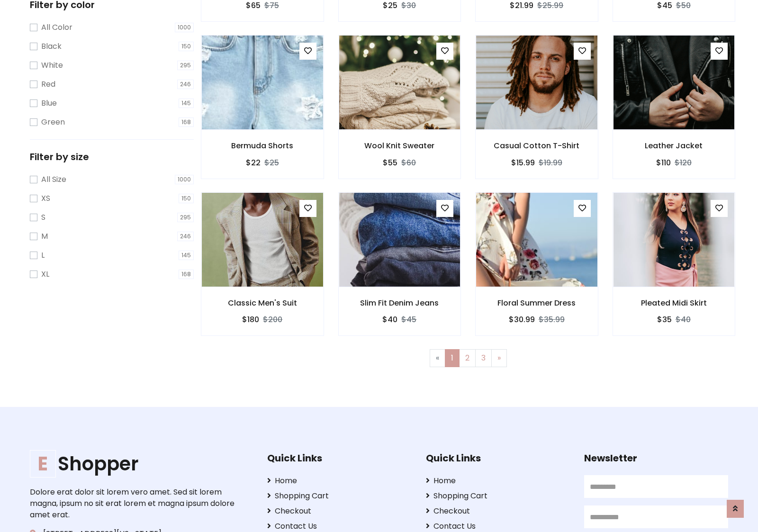  What do you see at coordinates (263, 303) in the screenshot?
I see `h6: Classic Men's Suit` at bounding box center [263, 303].